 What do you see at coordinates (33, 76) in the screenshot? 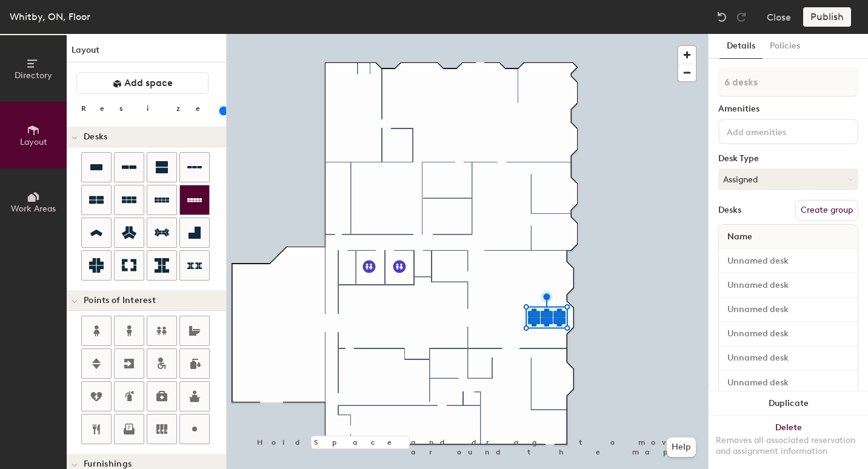
I see `span: Directory` at bounding box center [33, 76].